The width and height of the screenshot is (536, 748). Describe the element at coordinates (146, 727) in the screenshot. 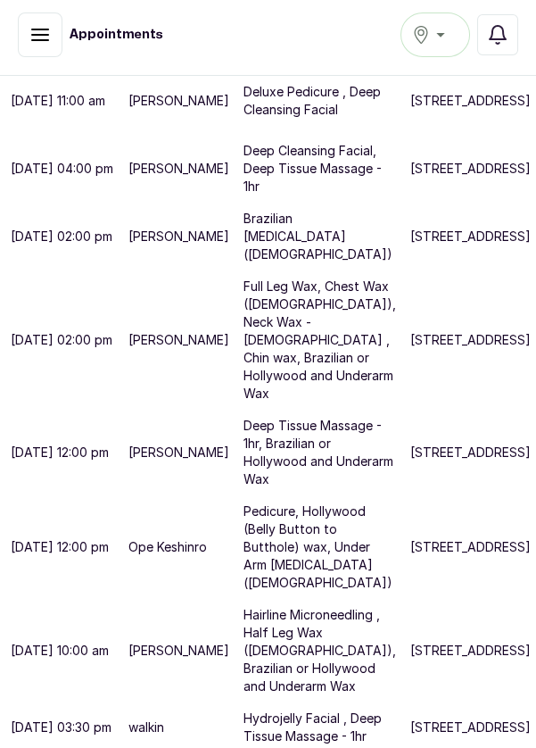

I see `p: walkin` at that location.